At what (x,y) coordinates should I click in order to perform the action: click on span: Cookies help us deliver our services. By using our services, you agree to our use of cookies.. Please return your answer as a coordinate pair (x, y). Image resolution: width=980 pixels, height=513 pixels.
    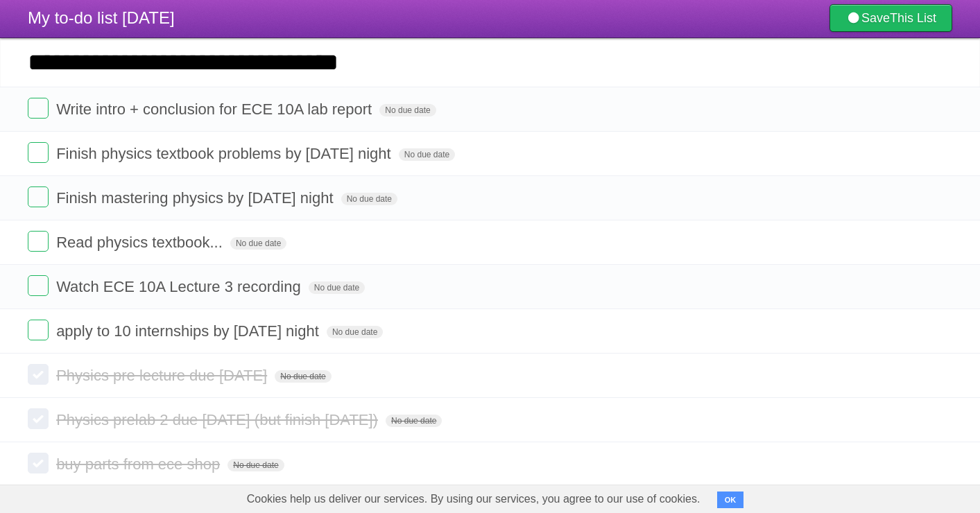
    Looking at the image, I should click on (473, 499).